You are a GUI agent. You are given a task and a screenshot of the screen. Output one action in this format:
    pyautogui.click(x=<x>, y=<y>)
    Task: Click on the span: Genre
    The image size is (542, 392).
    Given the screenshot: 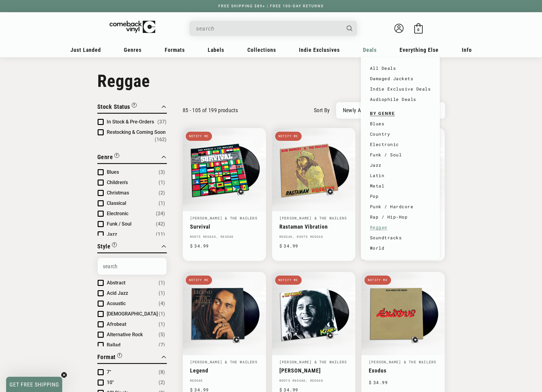 What is the action you would take?
    pyautogui.click(x=105, y=157)
    